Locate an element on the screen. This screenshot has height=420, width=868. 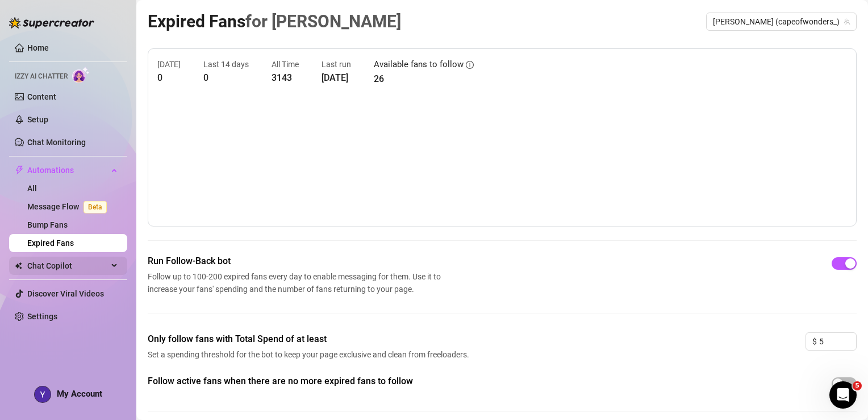
span: Set a spending threshold for the bot to keep your page exclusive and clean from freeloaders. is located at coordinates (310, 355).